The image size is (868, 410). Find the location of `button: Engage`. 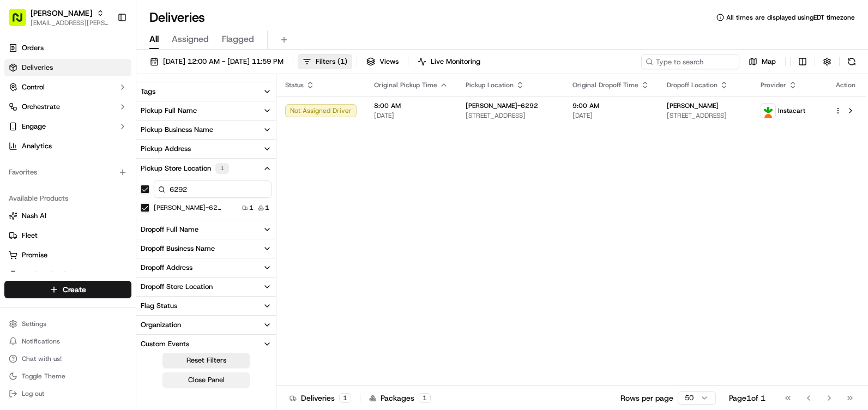

button: Engage is located at coordinates (67, 126).